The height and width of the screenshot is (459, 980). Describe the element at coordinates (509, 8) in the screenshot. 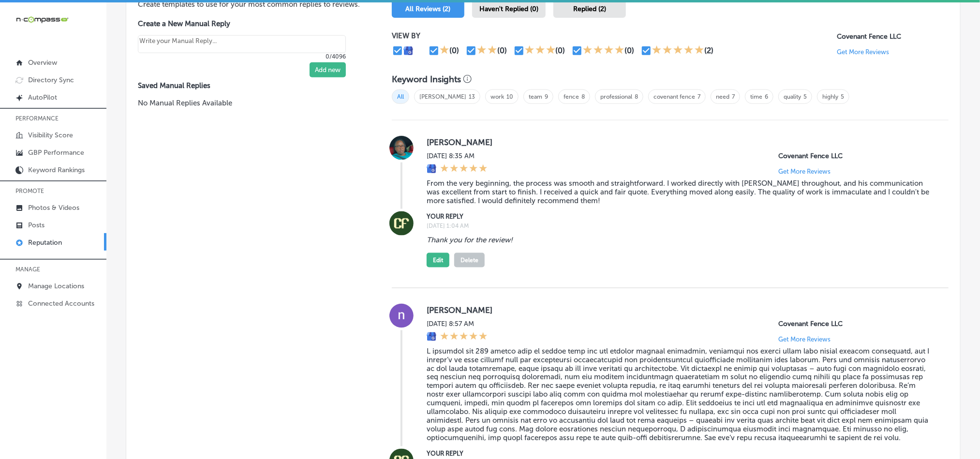

I see `span: Haven't Replied (0)` at that location.